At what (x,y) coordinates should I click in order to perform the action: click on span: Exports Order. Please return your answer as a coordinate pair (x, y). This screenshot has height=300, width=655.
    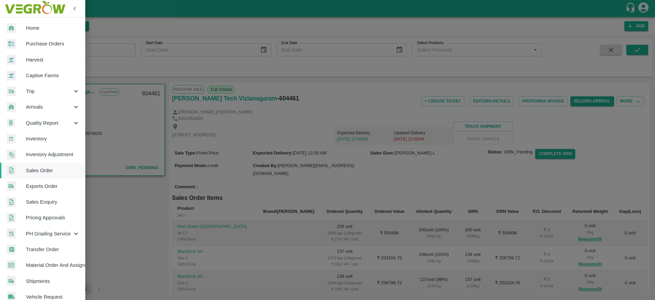
    Looking at the image, I should click on (53, 186).